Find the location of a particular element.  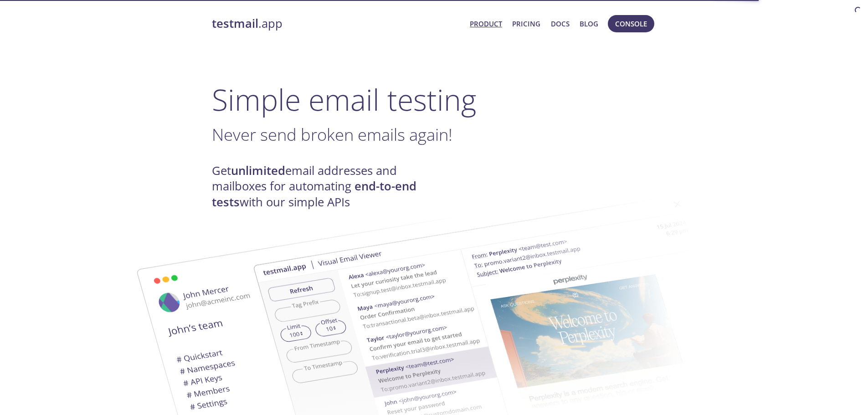

span: Console is located at coordinates (631, 24).